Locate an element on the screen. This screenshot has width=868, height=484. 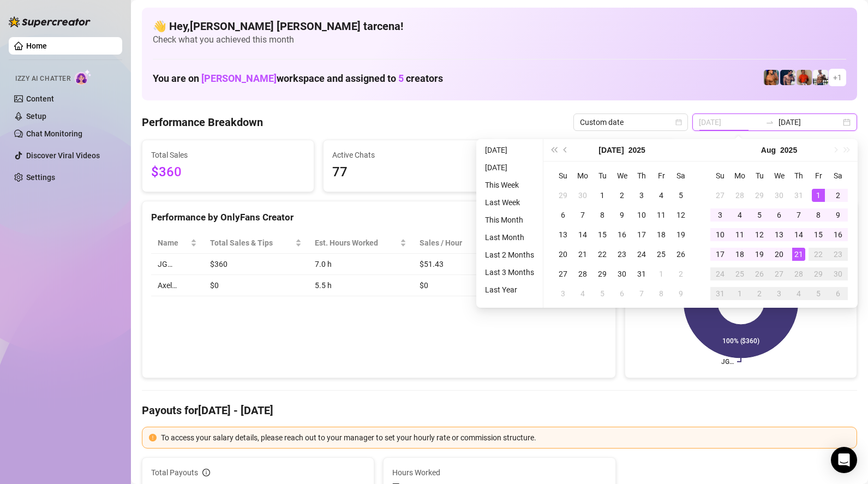
div: 17 is located at coordinates (641, 235).